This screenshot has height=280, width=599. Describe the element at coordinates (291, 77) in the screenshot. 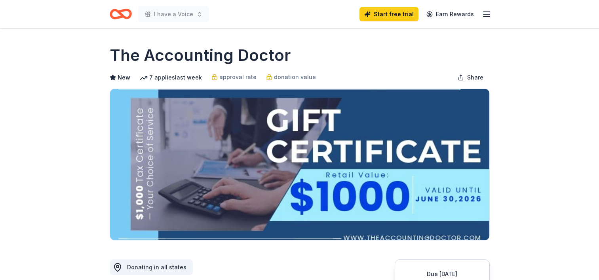

I see `a: donation value` at that location.